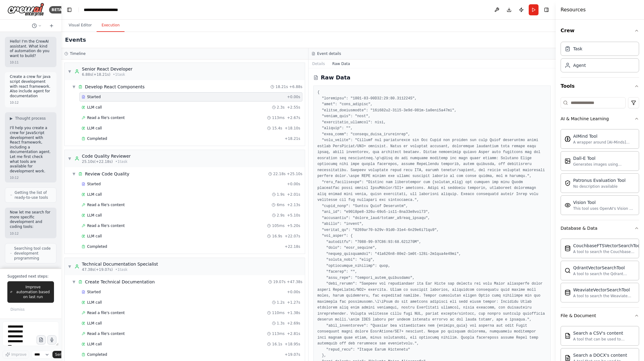 The image size is (644, 361). I want to click on span: + 18.10s, so click(293, 128).